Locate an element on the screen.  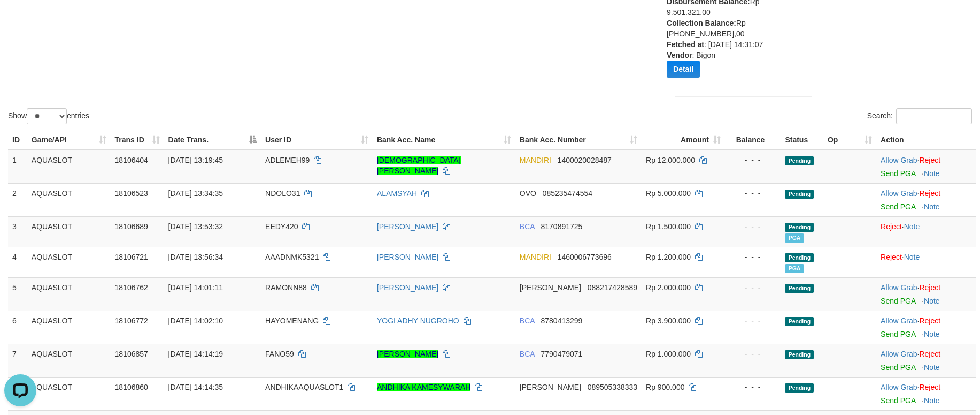
span: Rp 1.200.000 is located at coordinates (669, 257).